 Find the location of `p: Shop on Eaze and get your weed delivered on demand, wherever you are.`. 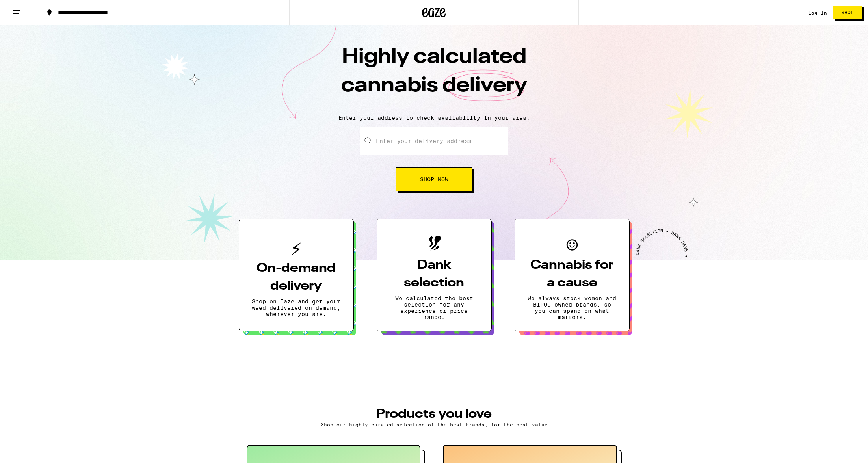

p: Shop on Eaze and get your weed delivered on demand, wherever you are. is located at coordinates (296, 308).